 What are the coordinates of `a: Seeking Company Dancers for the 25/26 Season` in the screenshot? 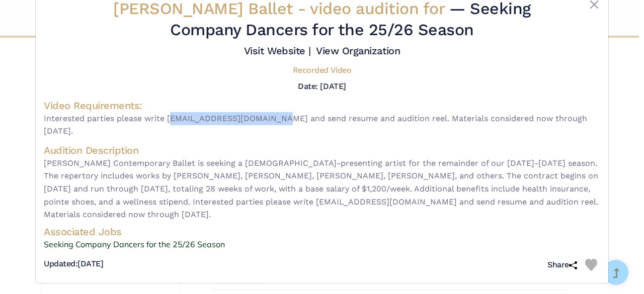 It's located at (322, 245).